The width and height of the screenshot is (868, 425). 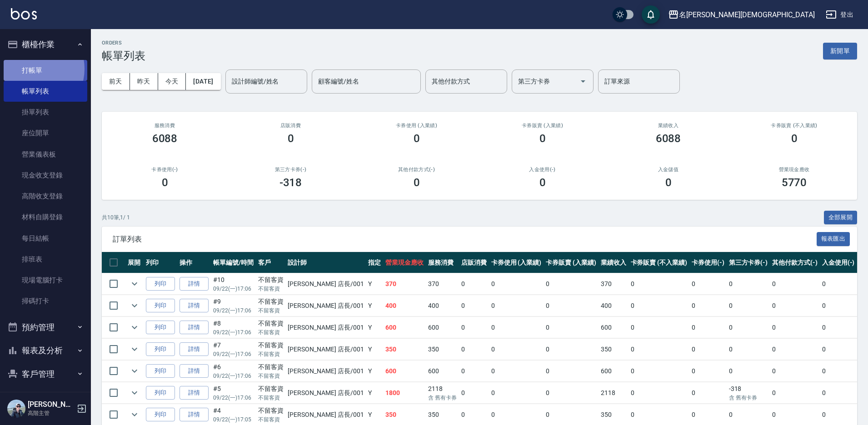 I want to click on a: 帳單列表, so click(x=45, y=91).